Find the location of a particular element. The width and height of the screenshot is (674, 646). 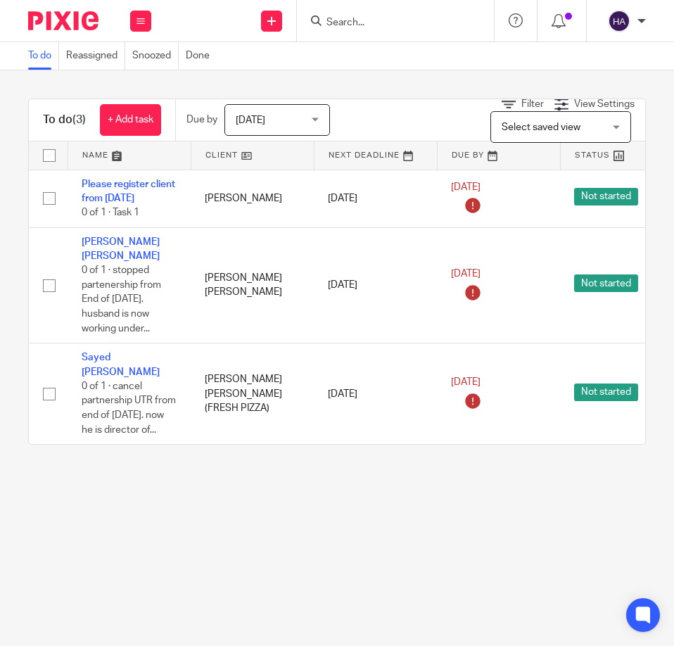

a: Snoozed is located at coordinates (156, 56).